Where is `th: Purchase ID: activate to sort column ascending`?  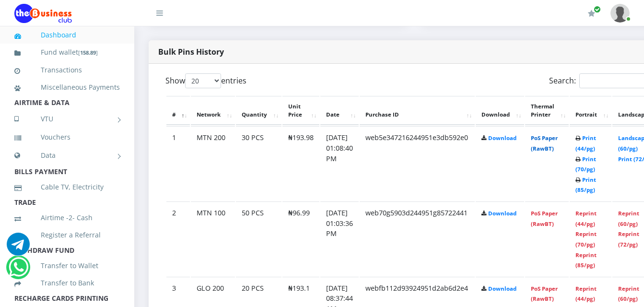 th: Purchase ID: activate to sort column ascending is located at coordinates (417, 111).